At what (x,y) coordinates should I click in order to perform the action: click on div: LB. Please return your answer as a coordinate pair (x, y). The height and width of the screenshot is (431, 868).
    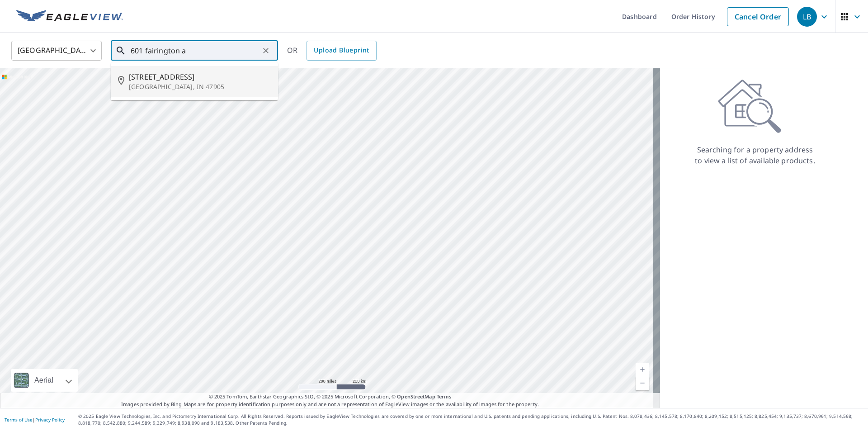
    Looking at the image, I should click on (807, 17).